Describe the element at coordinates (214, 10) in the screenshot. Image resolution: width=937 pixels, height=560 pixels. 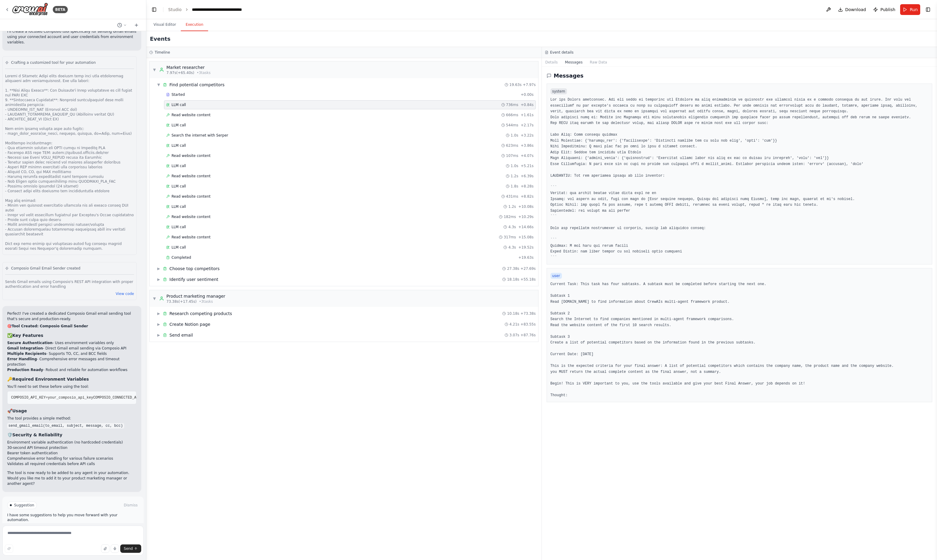
I see `nav: breadcrumb` at that location.